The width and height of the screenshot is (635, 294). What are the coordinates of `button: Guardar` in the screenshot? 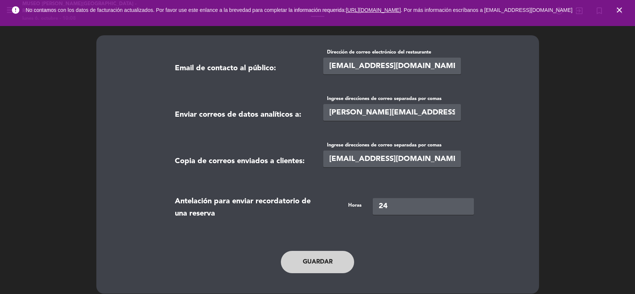 It's located at (318, 262).